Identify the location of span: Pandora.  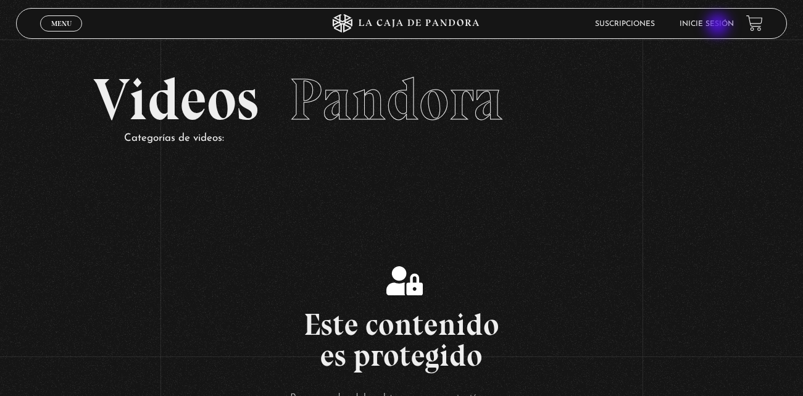
(396, 99).